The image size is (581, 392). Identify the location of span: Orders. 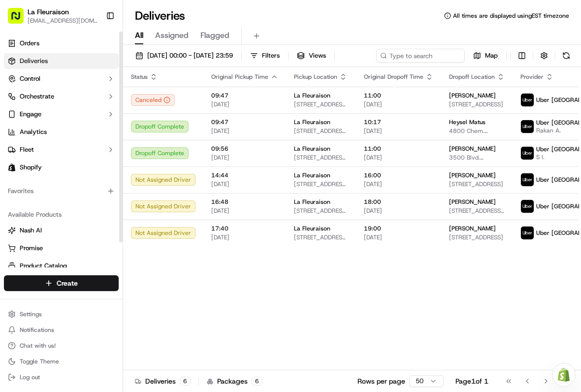
(30, 43).